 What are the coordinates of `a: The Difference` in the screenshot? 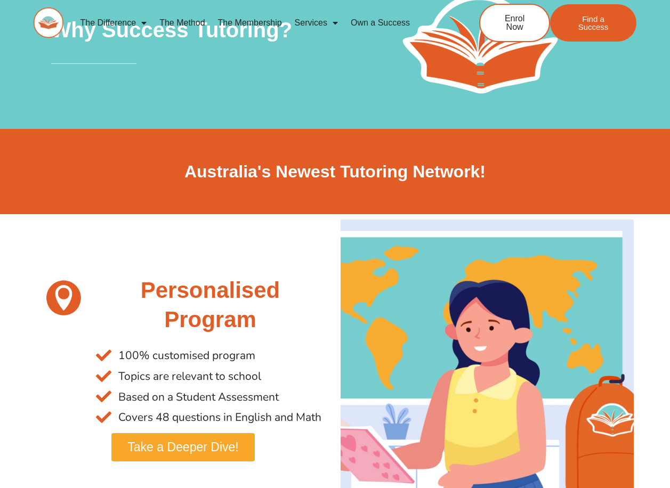 It's located at (114, 23).